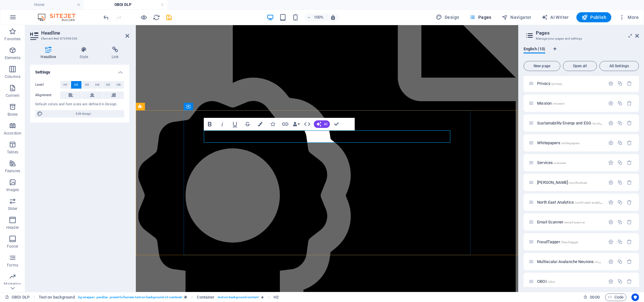 This screenshot has width=644, height=302. Describe the element at coordinates (542, 66) in the screenshot. I see `button: New page` at that location.